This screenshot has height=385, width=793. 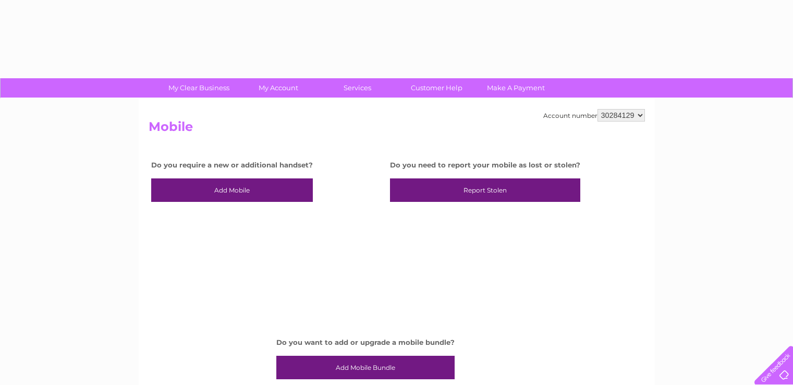 I want to click on a: Add Mobile Bundle, so click(x=365, y=367).